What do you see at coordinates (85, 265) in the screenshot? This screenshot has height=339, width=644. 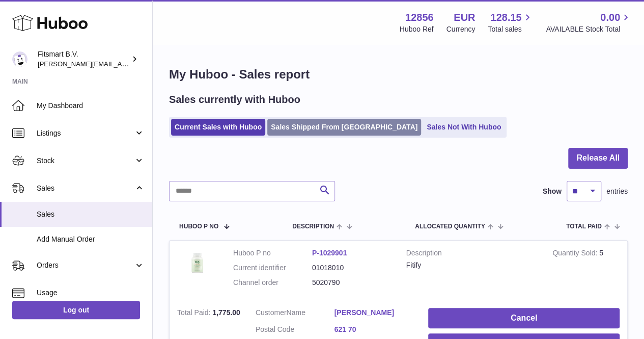 I see `span: Orders` at bounding box center [85, 265].